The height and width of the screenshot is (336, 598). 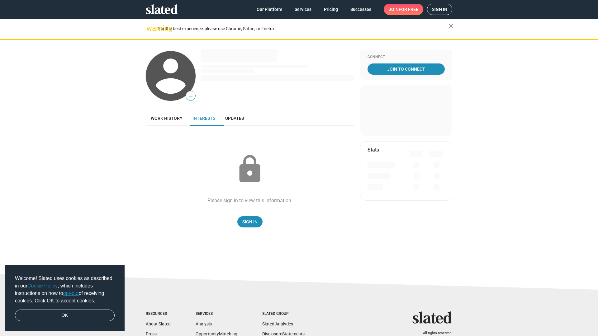 I want to click on span: Pricing, so click(x=331, y=9).